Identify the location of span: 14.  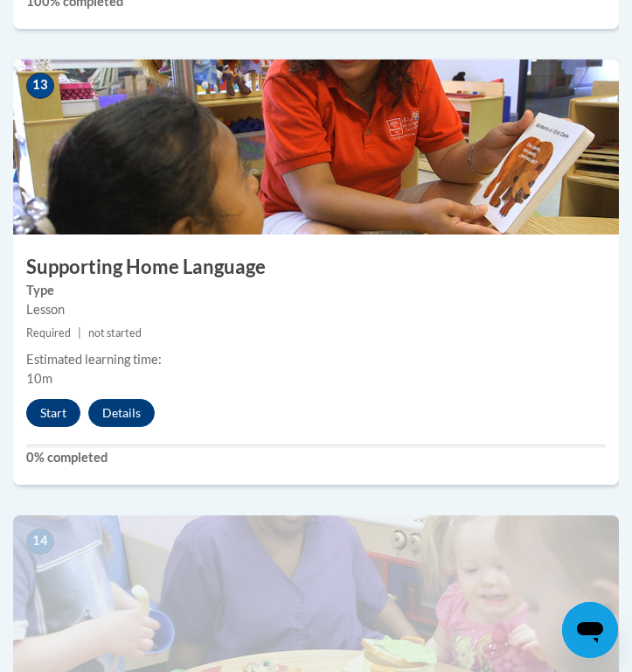
(40, 541).